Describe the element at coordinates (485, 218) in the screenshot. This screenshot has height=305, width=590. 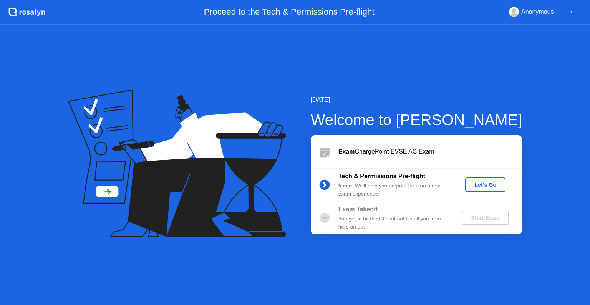
I see `button: Start Exam` at that location.